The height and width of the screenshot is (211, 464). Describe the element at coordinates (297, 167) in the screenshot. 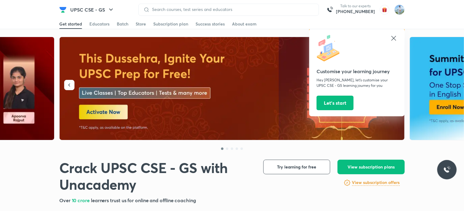

I see `span: Try learning for free` at that location.